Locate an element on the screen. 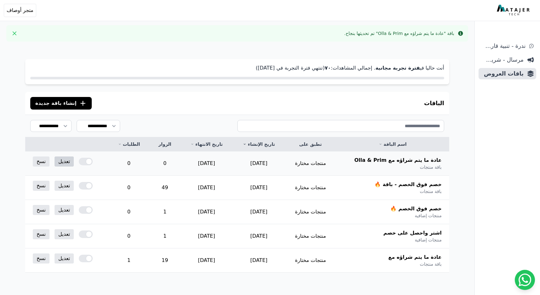  span: باقات العروض is located at coordinates (502, 74).